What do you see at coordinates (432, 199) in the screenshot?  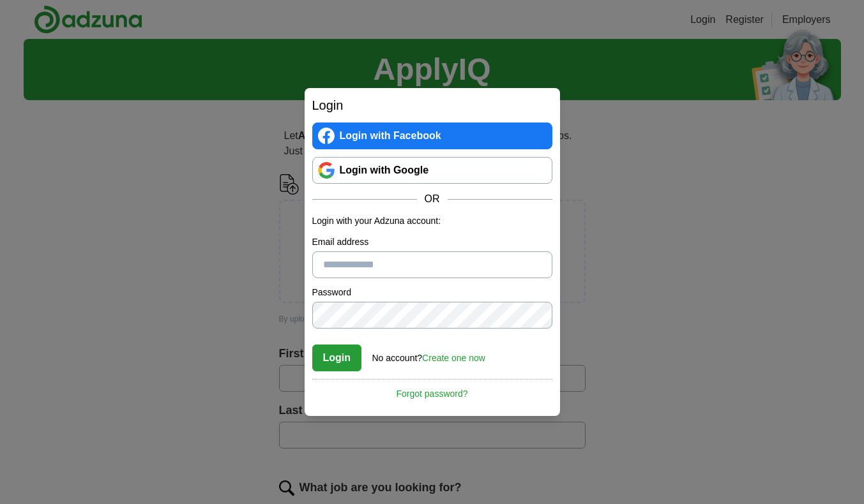 I see `span: OR` at bounding box center [432, 199].